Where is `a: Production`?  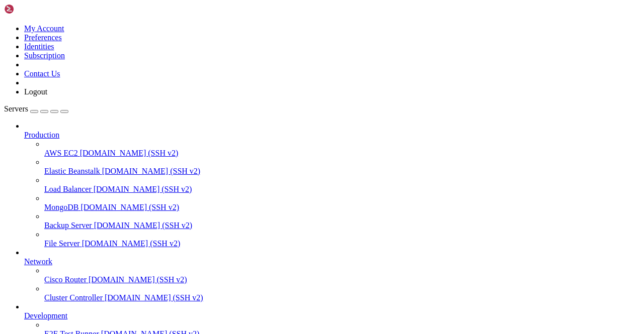 a: Production is located at coordinates (332, 135).